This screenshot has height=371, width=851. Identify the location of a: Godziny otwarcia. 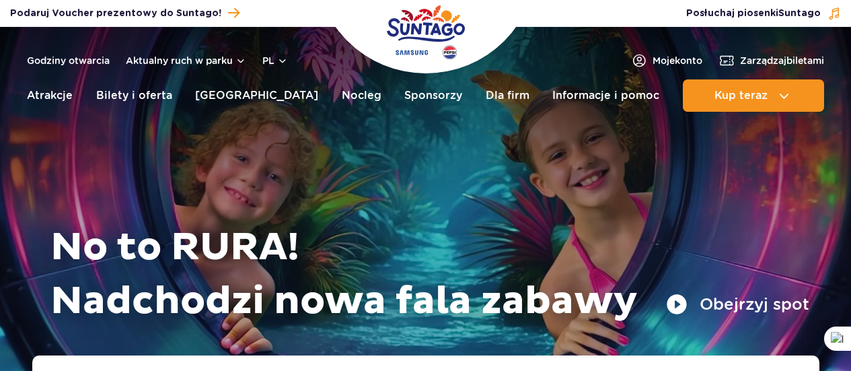
(68, 61).